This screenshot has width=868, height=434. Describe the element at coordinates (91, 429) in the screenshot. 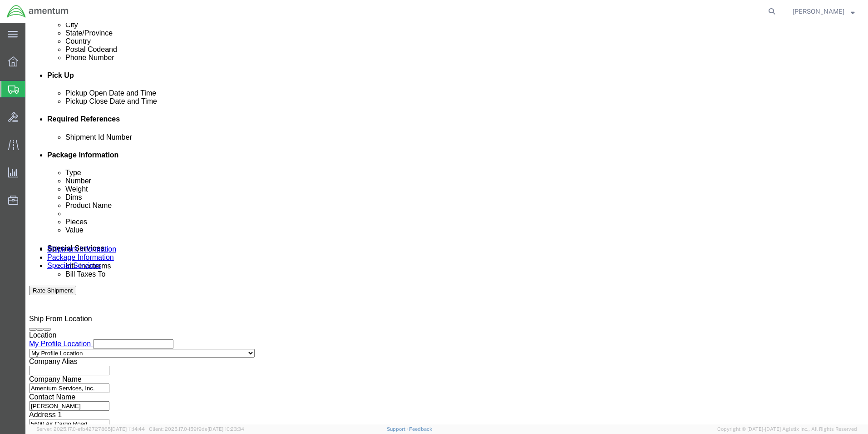

I see `span: Server: 2025.17.0-efb42727865` at that location.